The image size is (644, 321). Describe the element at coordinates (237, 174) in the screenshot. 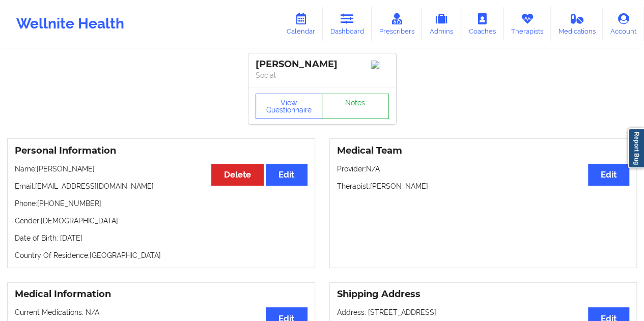

I see `button: Delete` at that location.